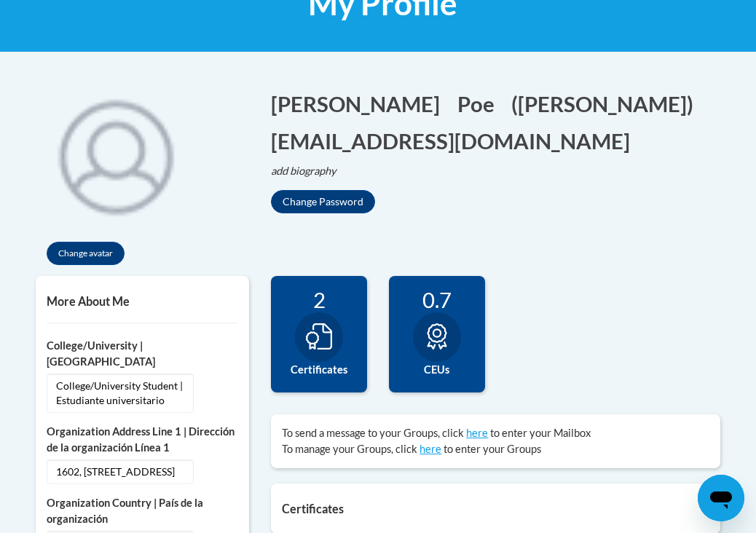 This screenshot has width=756, height=533. I want to click on button: Edit screen name, so click(607, 104).